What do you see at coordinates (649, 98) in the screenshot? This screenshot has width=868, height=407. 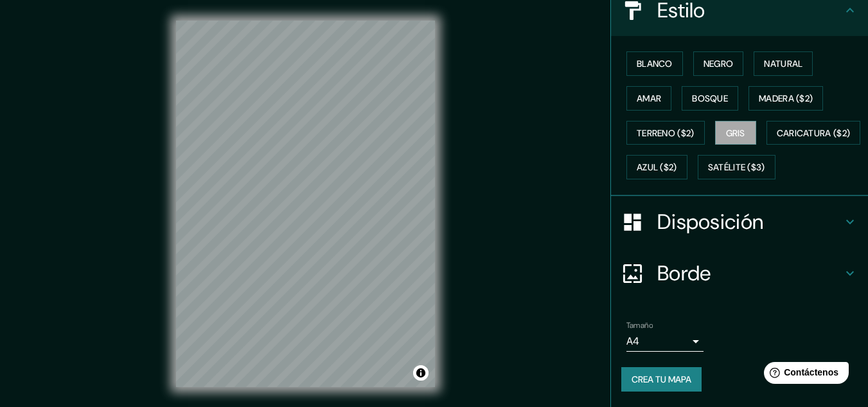 I see `font: Amar` at bounding box center [649, 98].